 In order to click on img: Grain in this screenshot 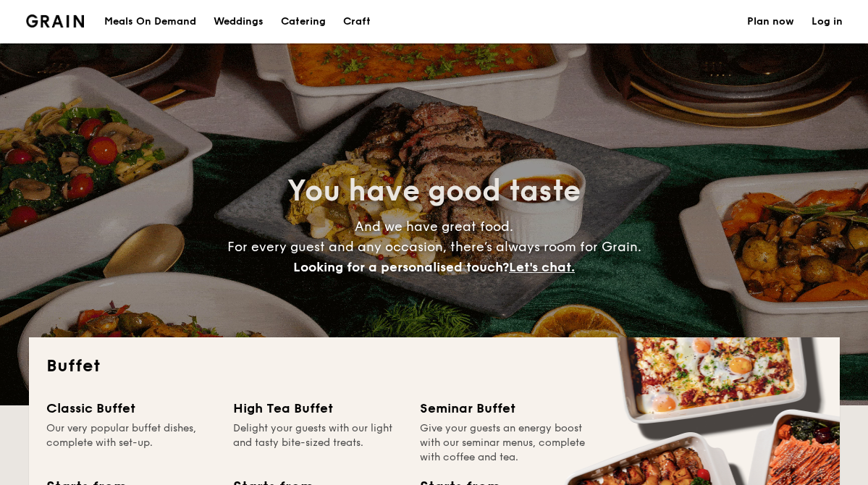, I will do `click(55, 21)`.